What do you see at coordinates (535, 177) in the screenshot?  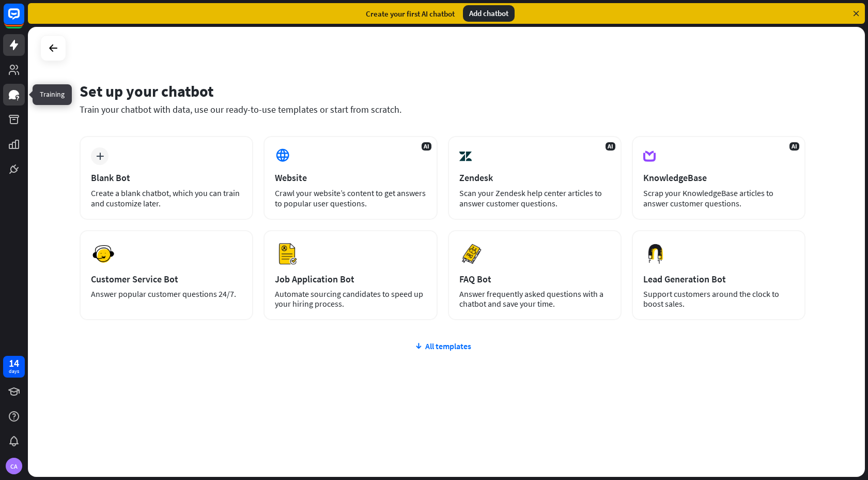 I see `div: Zendesk` at bounding box center [535, 177].